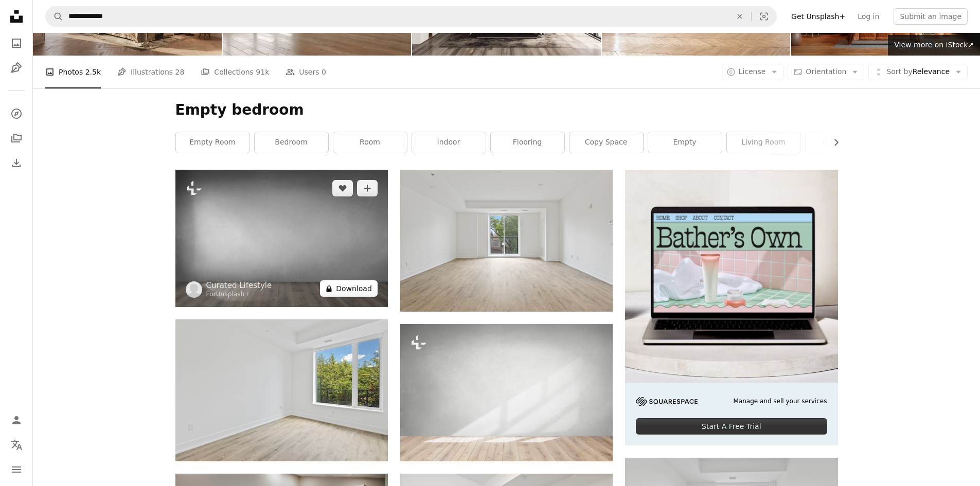  What do you see at coordinates (239, 285) in the screenshot?
I see `a: Curated Lifestyle` at bounding box center [239, 285].